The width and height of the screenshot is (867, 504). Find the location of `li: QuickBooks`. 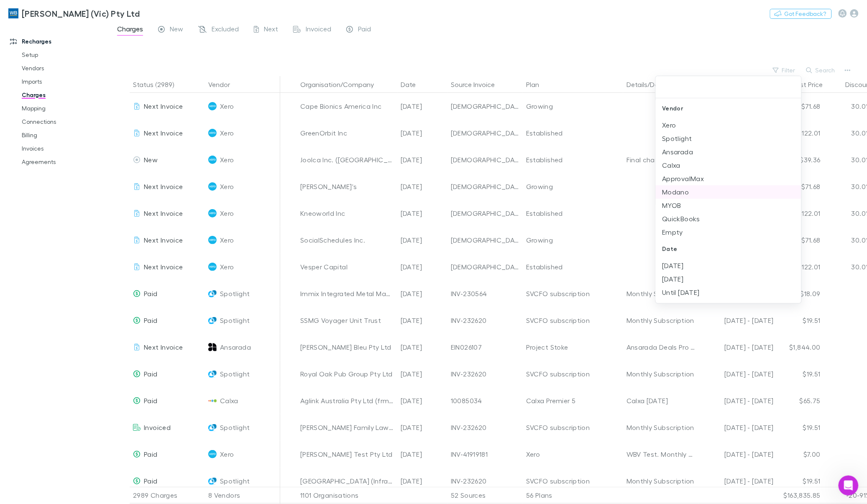

li: QuickBooks is located at coordinates (729, 219).